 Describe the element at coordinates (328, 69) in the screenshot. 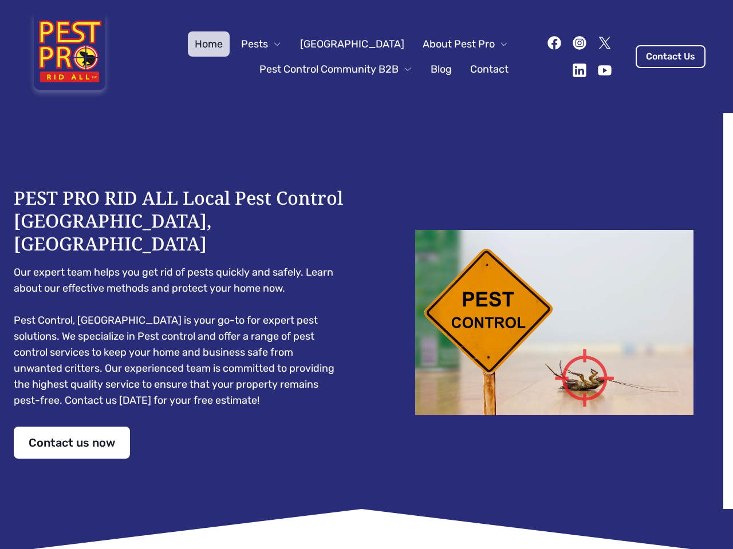

I see `span: Pest Control Community B2B` at that location.